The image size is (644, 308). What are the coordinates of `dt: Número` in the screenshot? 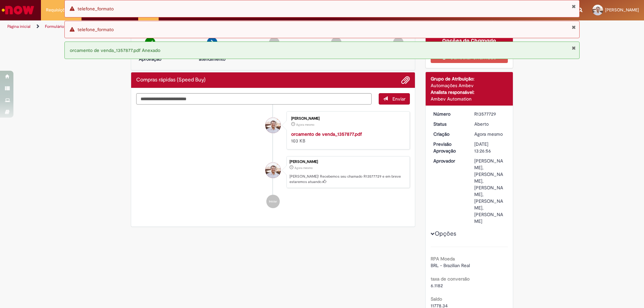 It's located at (449, 114).